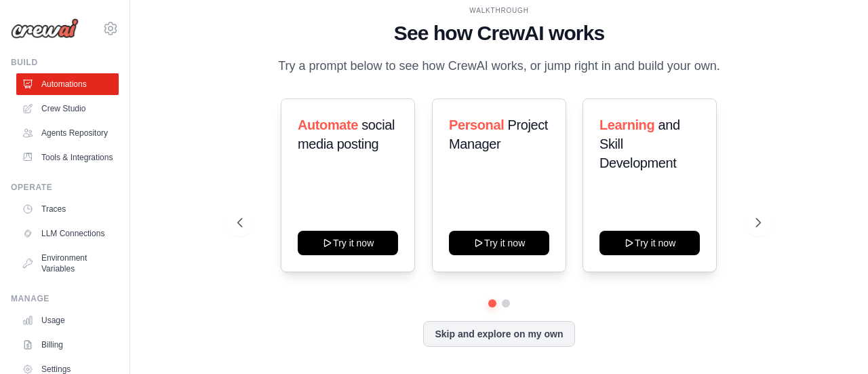  What do you see at coordinates (67, 264) in the screenshot?
I see `a: Environment Variables` at bounding box center [67, 264].